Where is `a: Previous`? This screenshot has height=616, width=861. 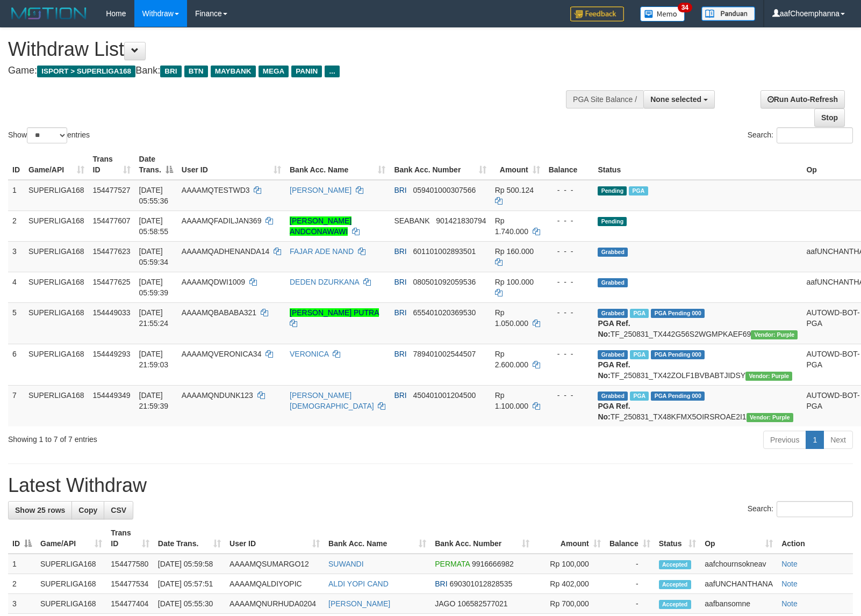 a: Previous is located at coordinates (784, 440).